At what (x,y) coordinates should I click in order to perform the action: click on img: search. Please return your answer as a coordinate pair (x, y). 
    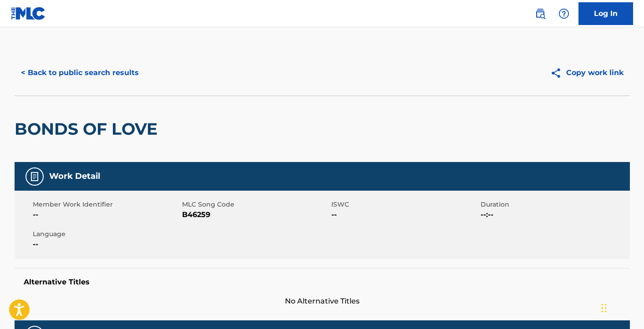
    Looking at the image, I should click on (540, 14).